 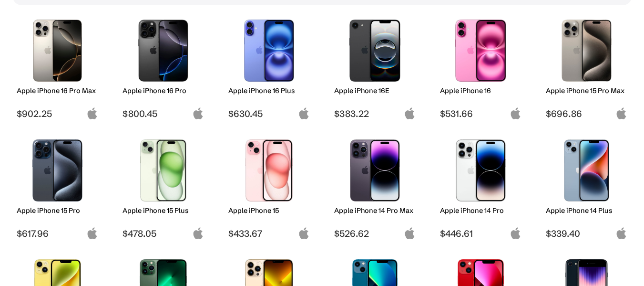 I want to click on img: iPhone 14 Plus, so click(x=587, y=170).